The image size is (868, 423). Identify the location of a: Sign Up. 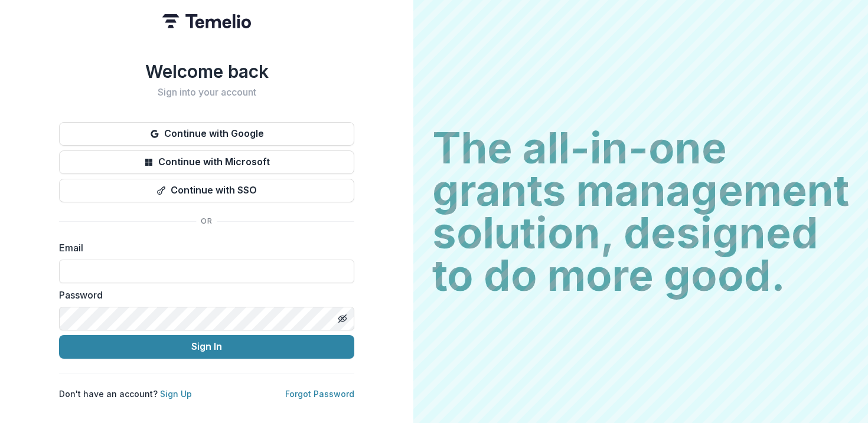
(176, 394).